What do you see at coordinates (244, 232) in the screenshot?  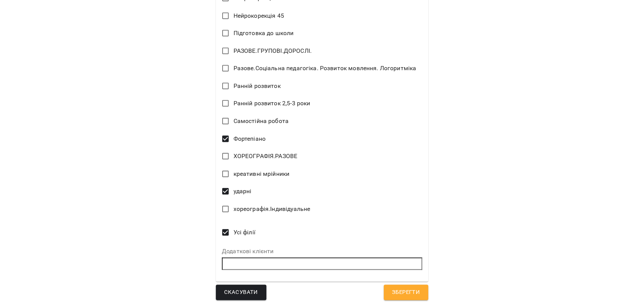 I see `span: Усі філії` at bounding box center [244, 232].